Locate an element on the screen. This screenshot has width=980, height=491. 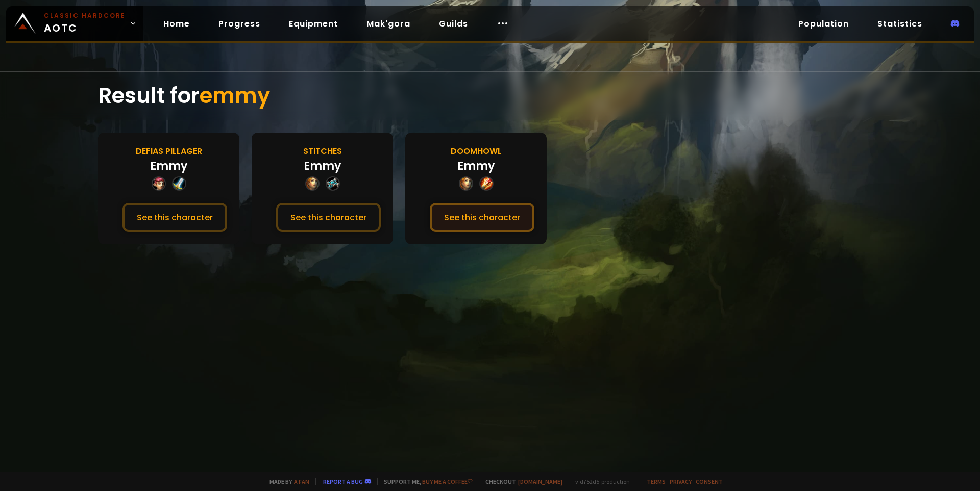
span: emmy is located at coordinates (235, 95).